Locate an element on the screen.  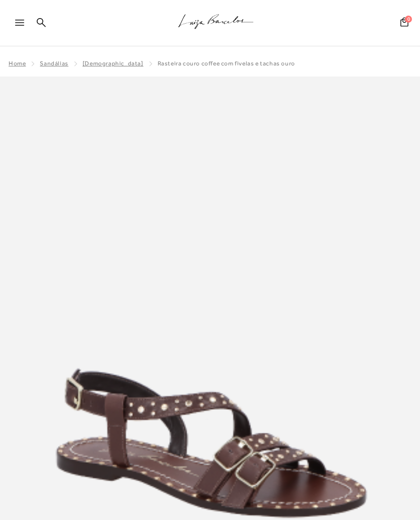
button: 0 is located at coordinates (405, 23).